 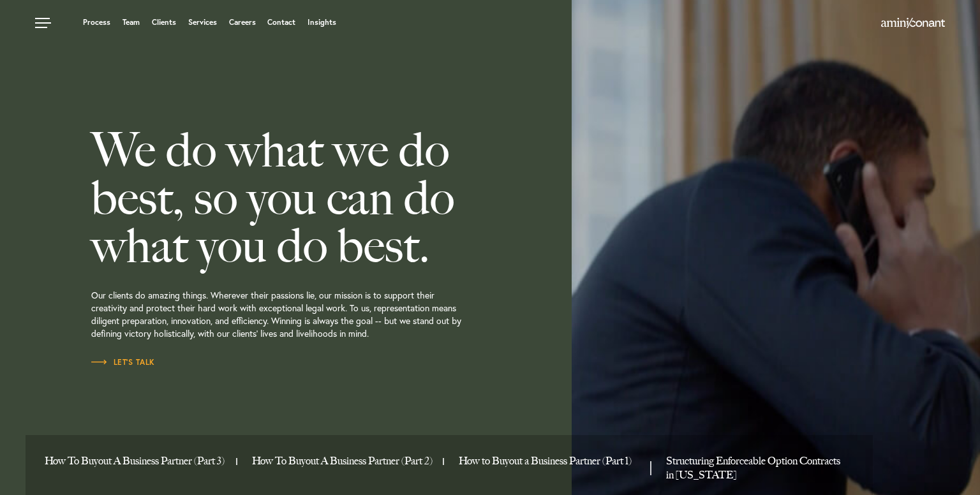 What do you see at coordinates (242, 22) in the screenshot?
I see `a: Careers` at bounding box center [242, 22].